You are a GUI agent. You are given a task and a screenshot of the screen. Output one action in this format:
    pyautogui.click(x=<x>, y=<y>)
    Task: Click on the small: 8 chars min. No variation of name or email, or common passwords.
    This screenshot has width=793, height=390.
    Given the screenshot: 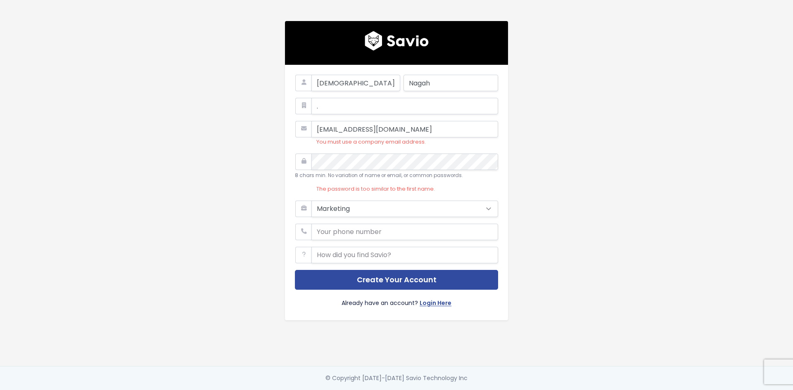 What is the action you would take?
    pyautogui.click(x=379, y=175)
    